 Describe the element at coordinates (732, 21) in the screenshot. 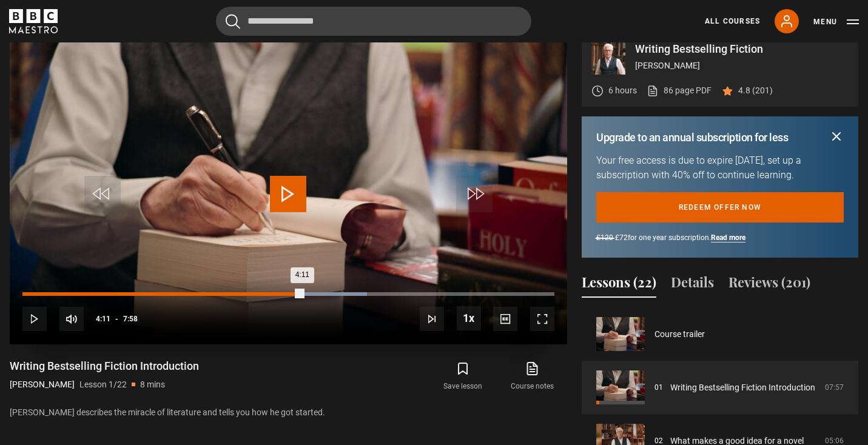

I see `a: All Courses` at that location.